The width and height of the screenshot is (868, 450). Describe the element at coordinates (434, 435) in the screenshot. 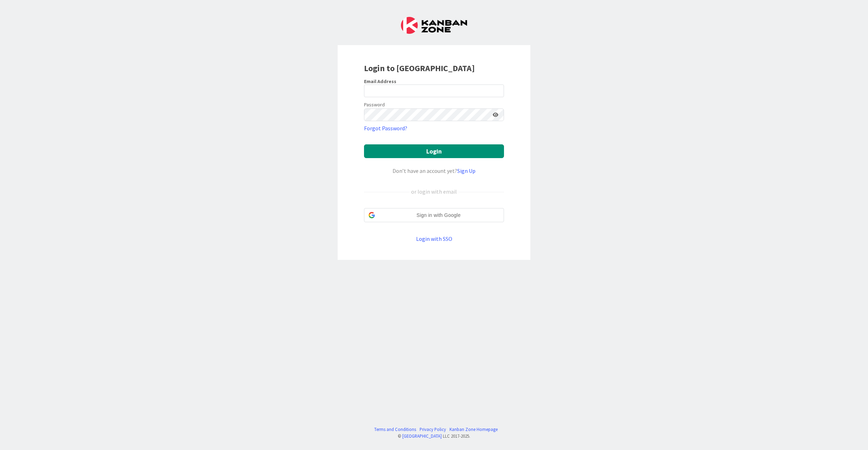

I see `div: © LLC 2017- 2025 .` at that location.